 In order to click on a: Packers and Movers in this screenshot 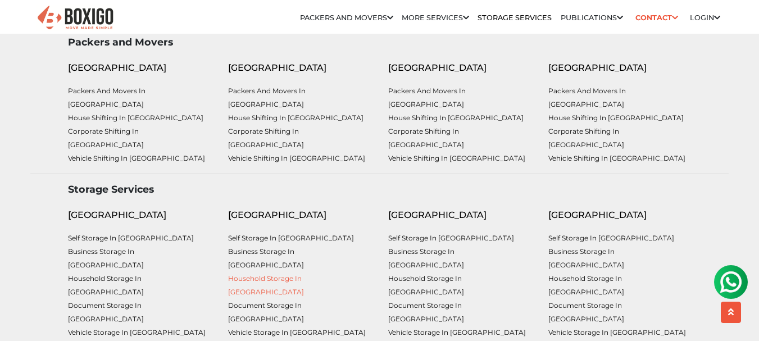, I will do `click(347, 17)`.